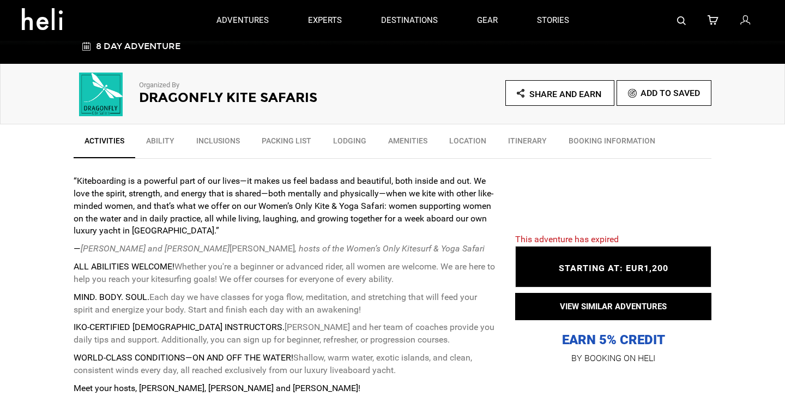 The image size is (785, 396). I want to click on a: Lodging, so click(349, 143).